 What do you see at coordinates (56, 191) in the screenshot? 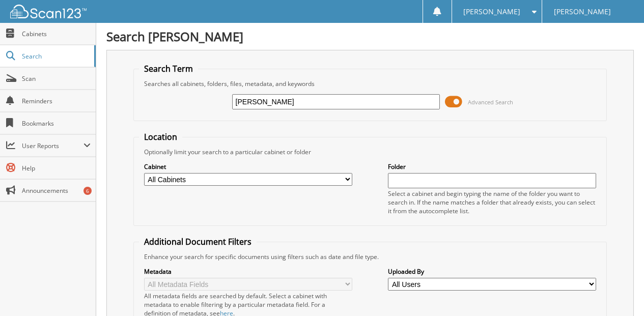
I see `span: Announcements` at bounding box center [56, 191].